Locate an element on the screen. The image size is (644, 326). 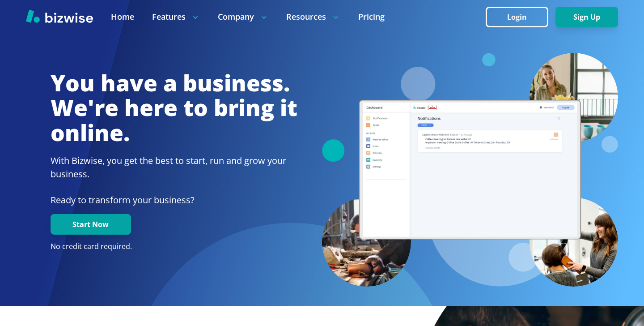
p: Resources is located at coordinates (313, 17).